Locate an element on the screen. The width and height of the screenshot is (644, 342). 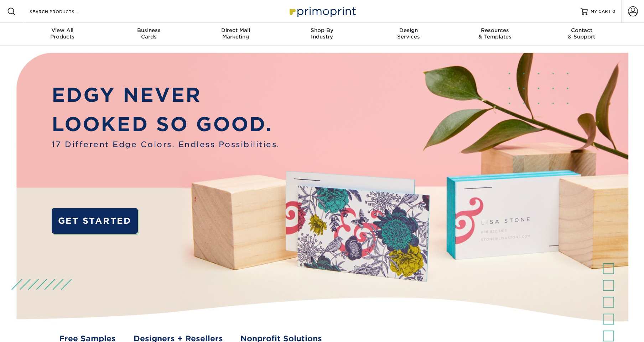
div: Cards is located at coordinates (149, 34).